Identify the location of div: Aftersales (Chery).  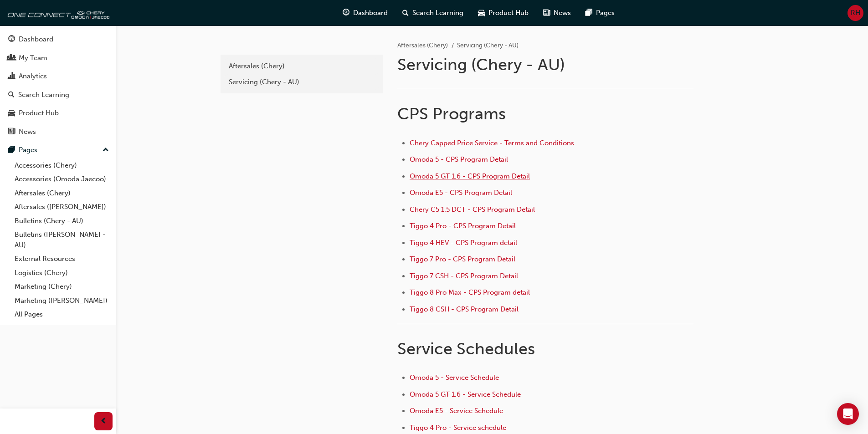
(302, 66).